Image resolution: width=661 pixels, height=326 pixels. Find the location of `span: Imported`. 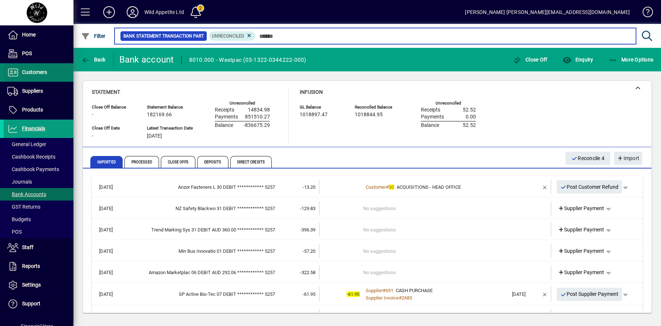

span: Imported is located at coordinates (107, 162).